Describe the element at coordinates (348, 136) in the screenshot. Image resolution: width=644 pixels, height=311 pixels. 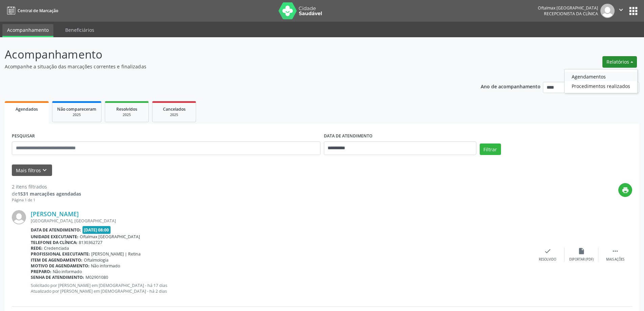
I see `label: DATA DE ATENDIMENTO` at that location.